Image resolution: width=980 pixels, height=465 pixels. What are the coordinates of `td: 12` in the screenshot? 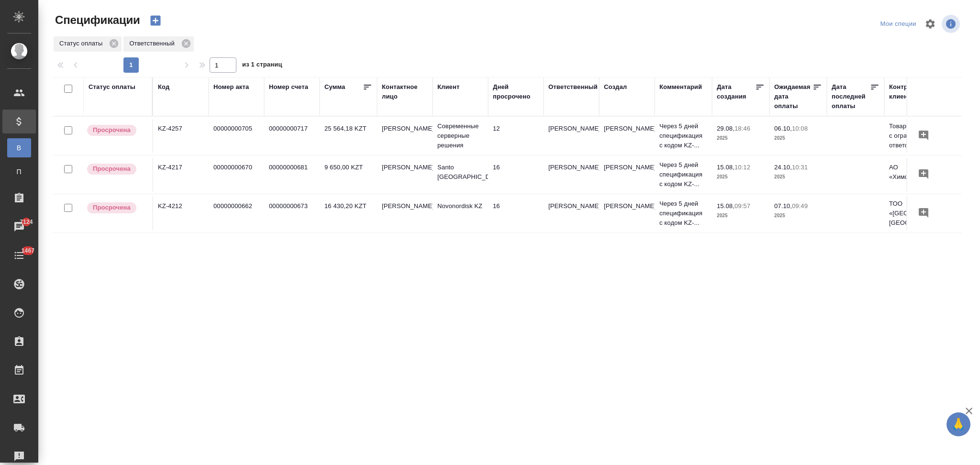 It's located at (516, 136).